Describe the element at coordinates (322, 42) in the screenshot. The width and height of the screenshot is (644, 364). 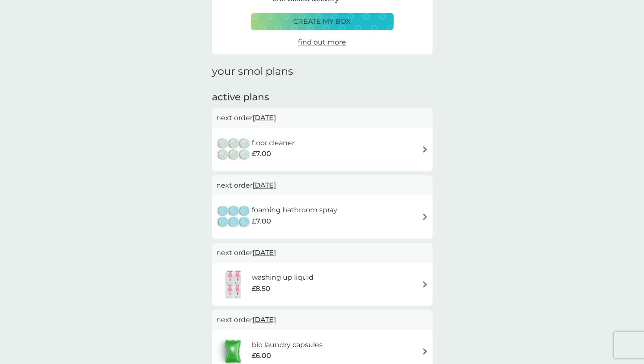
I see `a: find out more` at that location.